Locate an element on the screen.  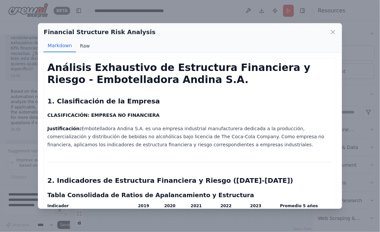
strong: Indicador is located at coordinates (58, 206).